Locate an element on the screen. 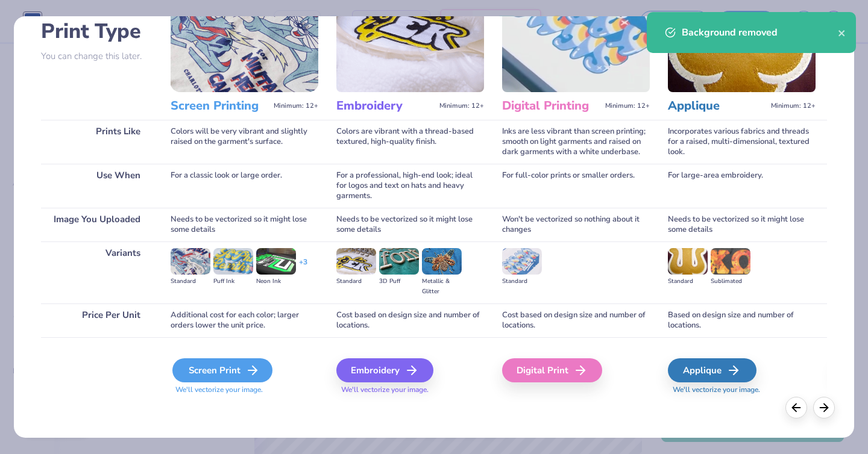 This screenshot has height=454, width=868. img: 3D Puff is located at coordinates (399, 261).